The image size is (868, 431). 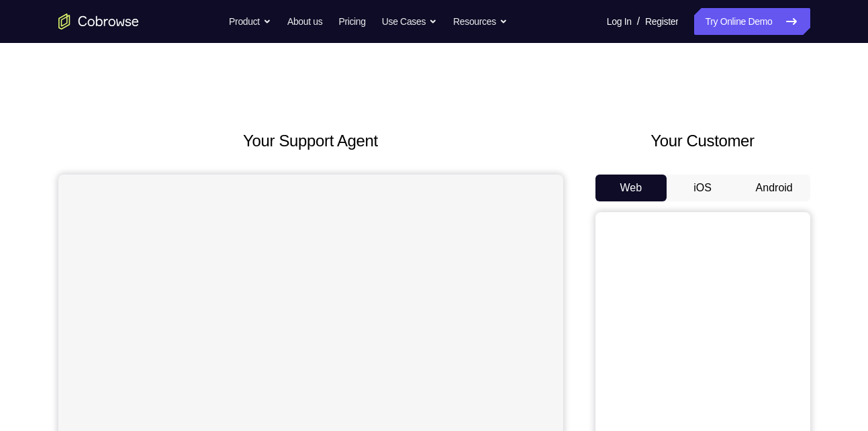 I want to click on button: Product, so click(x=250, y=22).